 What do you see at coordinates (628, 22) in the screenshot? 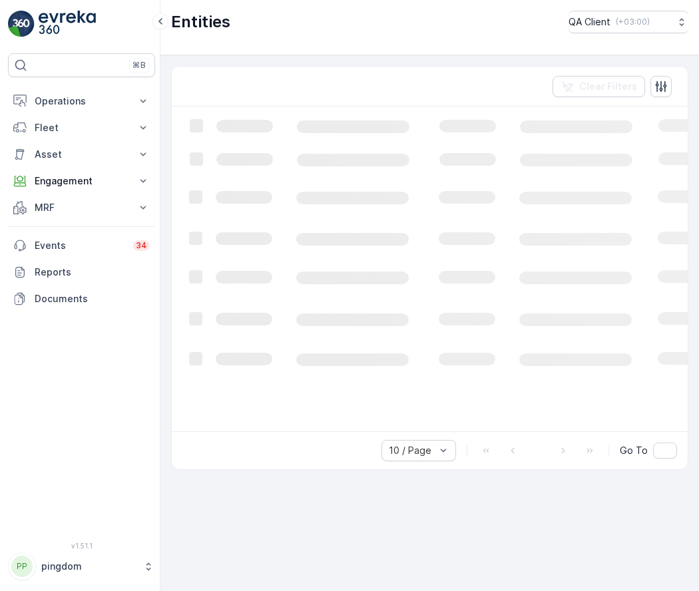
I see `button: QA Client(+03:00)` at bounding box center [628, 22].